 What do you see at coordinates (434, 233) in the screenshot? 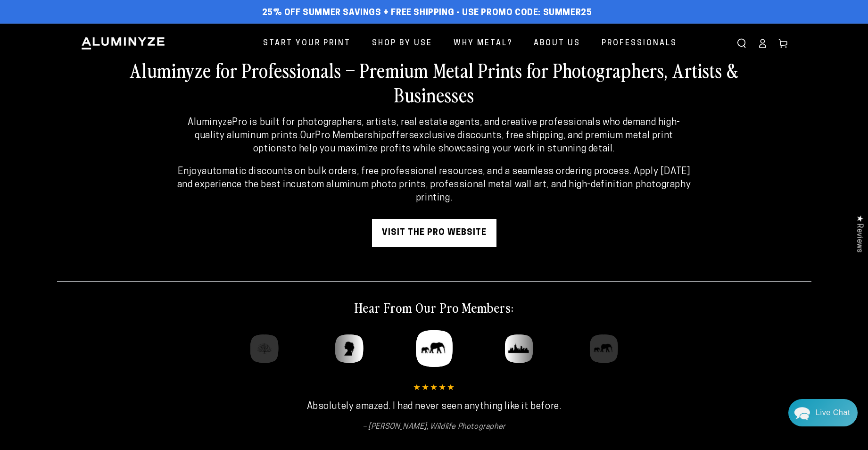
I see `a: visit the pro website` at bounding box center [434, 233].